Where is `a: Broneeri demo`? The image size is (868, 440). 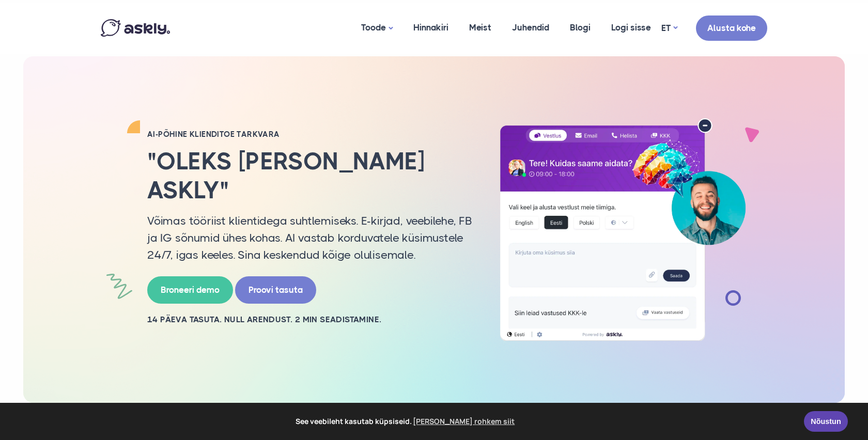
a: Broneeri demo is located at coordinates (190, 290).